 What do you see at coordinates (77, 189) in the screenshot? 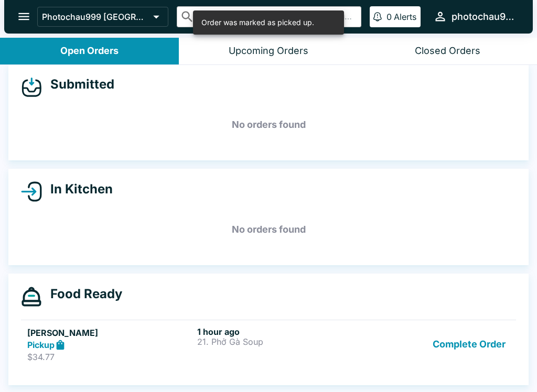
I see `h4: In Kitchen` at bounding box center [77, 189].